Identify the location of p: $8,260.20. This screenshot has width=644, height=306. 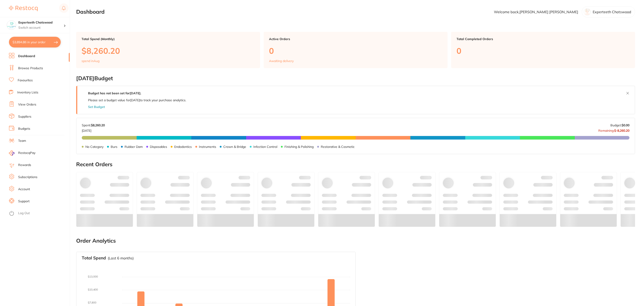
(168, 50).